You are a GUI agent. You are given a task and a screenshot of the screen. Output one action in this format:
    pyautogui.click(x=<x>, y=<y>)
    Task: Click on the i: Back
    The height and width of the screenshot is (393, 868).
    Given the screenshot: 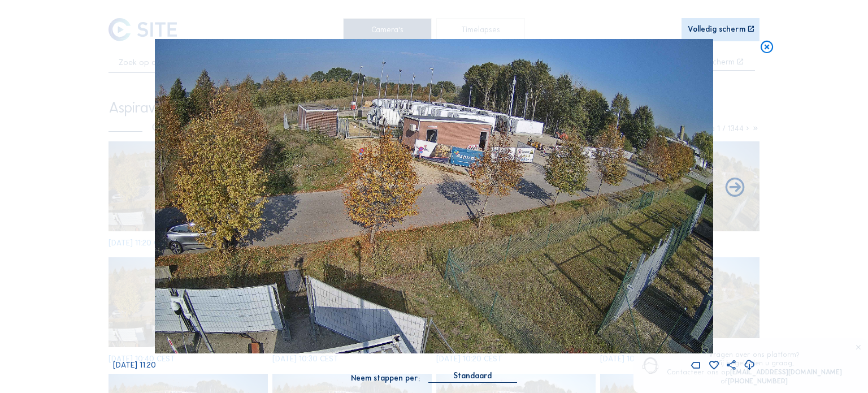 What is the action you would take?
    pyautogui.click(x=735, y=188)
    